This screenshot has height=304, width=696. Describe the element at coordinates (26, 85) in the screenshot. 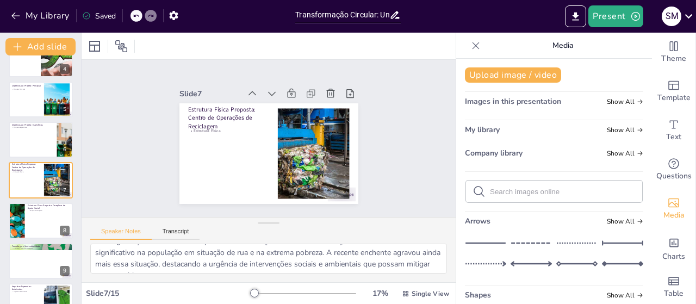

I see `p: Objetivos do Projeto: Principal` at that location.